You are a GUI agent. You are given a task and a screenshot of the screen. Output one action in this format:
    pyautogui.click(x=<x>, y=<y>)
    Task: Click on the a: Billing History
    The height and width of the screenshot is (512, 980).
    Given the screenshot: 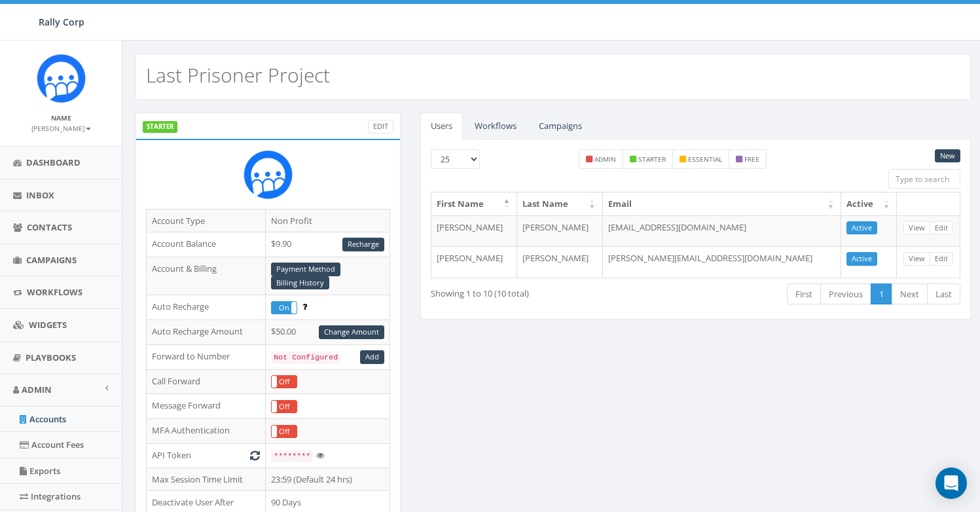 What is the action you would take?
    pyautogui.click(x=299, y=283)
    